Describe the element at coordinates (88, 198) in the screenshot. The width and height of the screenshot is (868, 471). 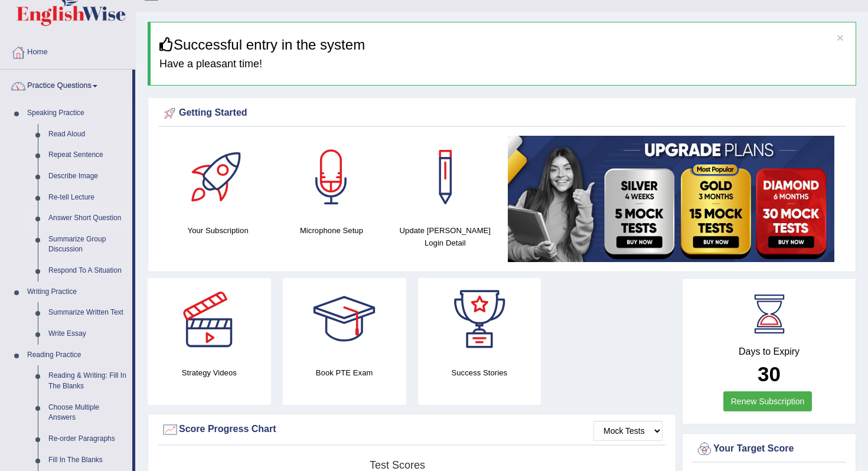
I see `a: Re-tell Lecture` at that location.